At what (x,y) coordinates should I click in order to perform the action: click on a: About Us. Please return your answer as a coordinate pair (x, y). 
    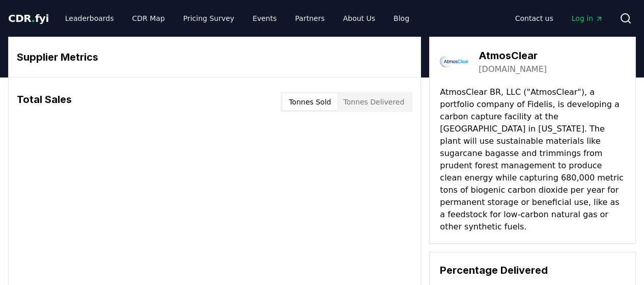
    Looking at the image, I should click on (359, 18).